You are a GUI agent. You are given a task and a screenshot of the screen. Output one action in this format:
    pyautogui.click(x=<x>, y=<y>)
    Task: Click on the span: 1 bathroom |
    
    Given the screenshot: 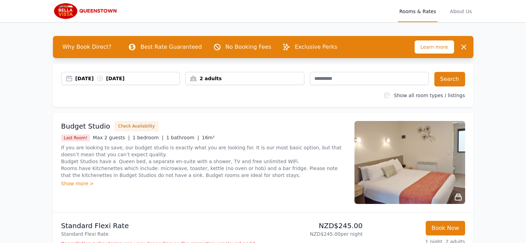 What is the action you would take?
    pyautogui.click(x=183, y=138)
    